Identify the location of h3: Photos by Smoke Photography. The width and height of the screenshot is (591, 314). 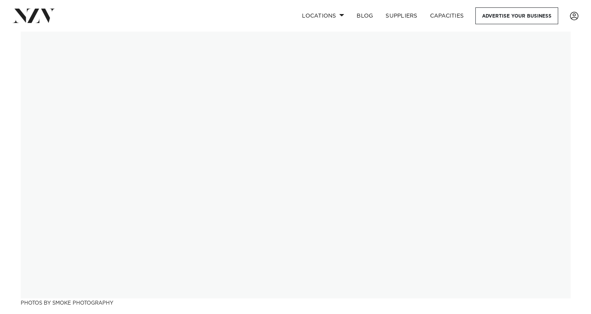
(296, 302).